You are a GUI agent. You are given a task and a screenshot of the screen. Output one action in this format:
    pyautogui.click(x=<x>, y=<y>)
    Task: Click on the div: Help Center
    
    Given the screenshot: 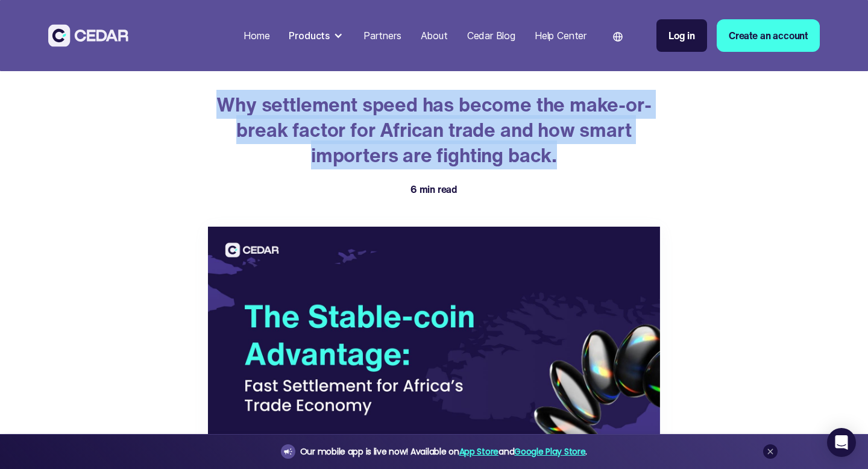 What is the action you would take?
    pyautogui.click(x=560, y=36)
    